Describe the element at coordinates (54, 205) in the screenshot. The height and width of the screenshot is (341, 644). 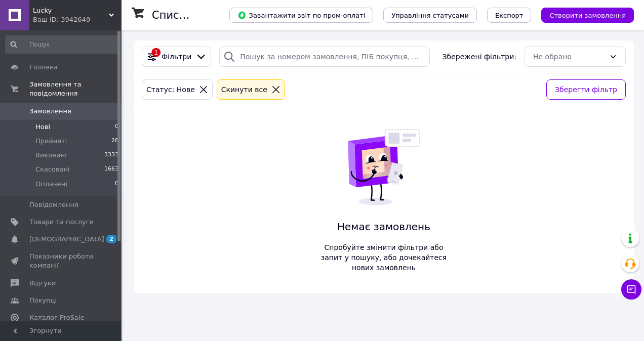
I see `span: Повідомлення` at that location.